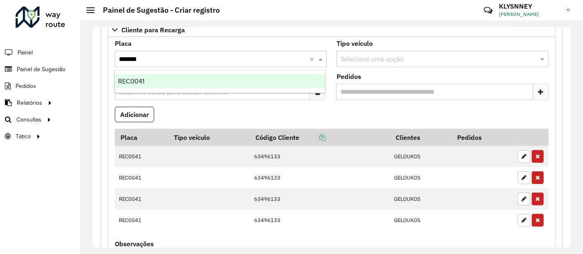  What do you see at coordinates (209, 138) in the screenshot?
I see `th: Tipo veículo` at bounding box center [209, 138].